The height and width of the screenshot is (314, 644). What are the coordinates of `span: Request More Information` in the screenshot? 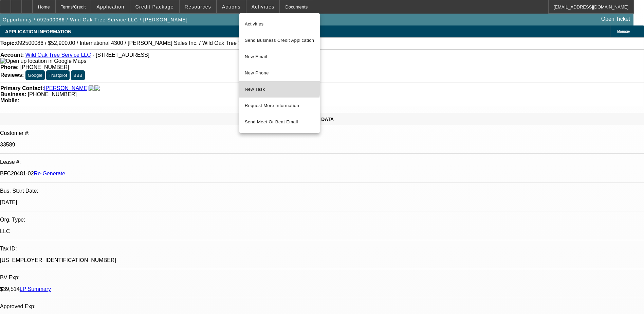 It's located at (280, 106).